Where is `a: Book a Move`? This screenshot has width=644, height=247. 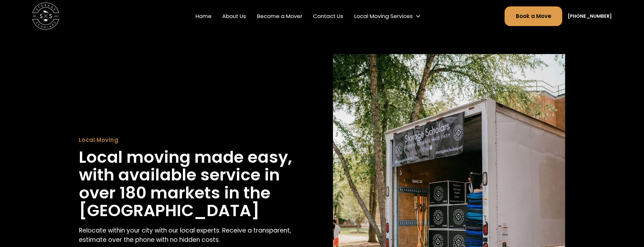 a: Book a Move is located at coordinates (533, 16).